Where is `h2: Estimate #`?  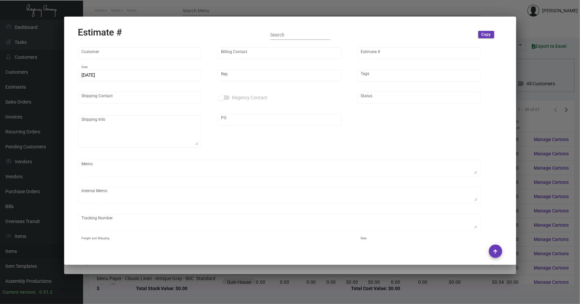
h2: Estimate # is located at coordinates (100, 33).